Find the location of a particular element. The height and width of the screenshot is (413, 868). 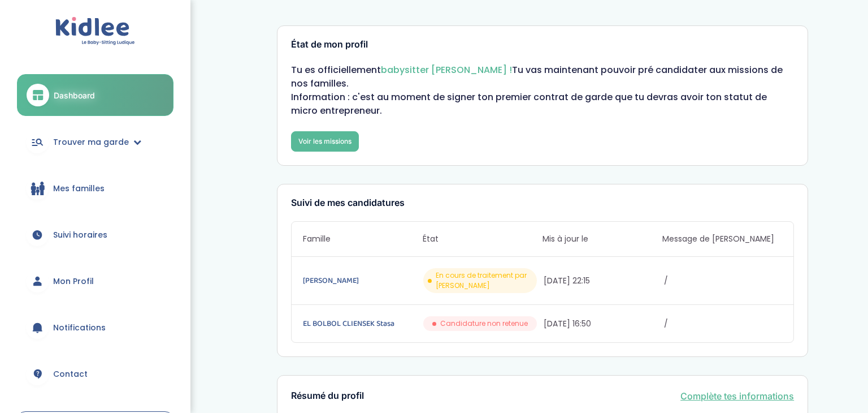

a: Mes familles is located at coordinates (95, 188).